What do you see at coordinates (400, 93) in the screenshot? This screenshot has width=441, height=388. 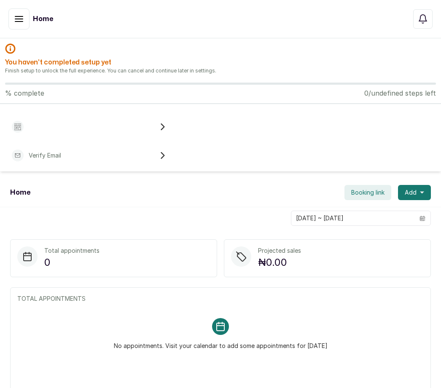 I see `p: 0/undefined steps left` at bounding box center [400, 93].